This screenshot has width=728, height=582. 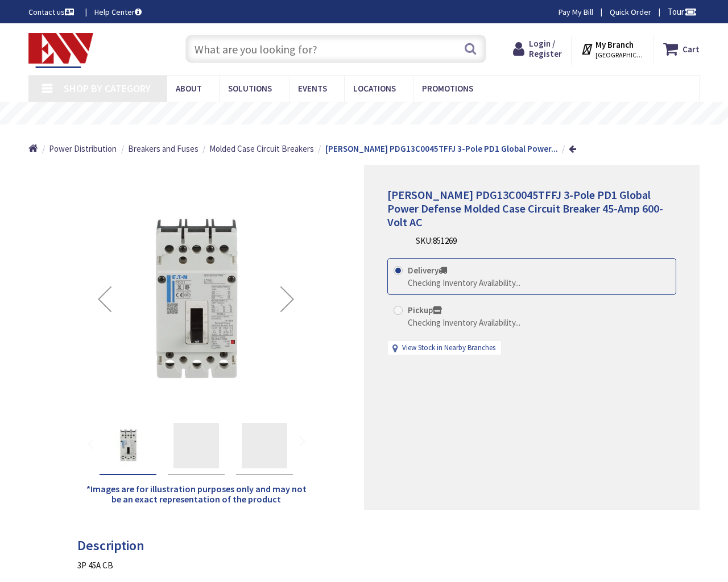 I want to click on span: Login / Register, so click(x=546, y=48).